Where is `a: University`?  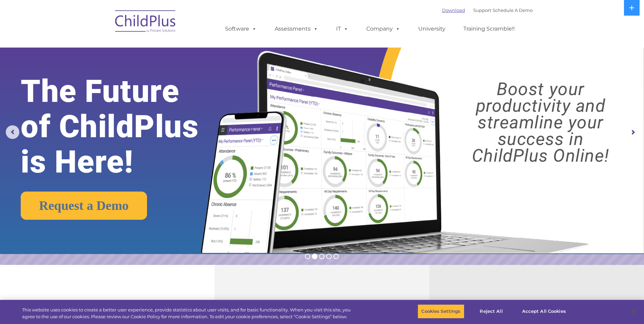 a: University is located at coordinates (432, 29).